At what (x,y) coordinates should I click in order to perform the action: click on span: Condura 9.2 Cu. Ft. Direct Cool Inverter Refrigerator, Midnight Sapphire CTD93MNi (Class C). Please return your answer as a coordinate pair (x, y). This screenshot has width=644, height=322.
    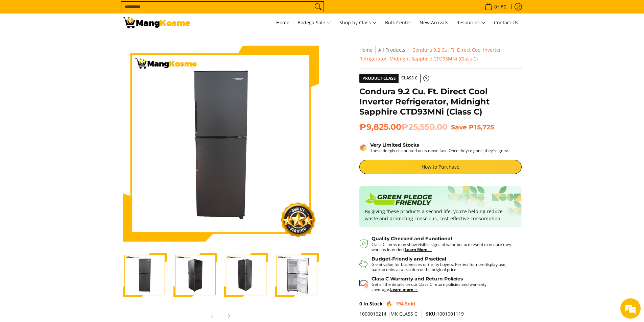
    Looking at the image, I should click on (430, 54).